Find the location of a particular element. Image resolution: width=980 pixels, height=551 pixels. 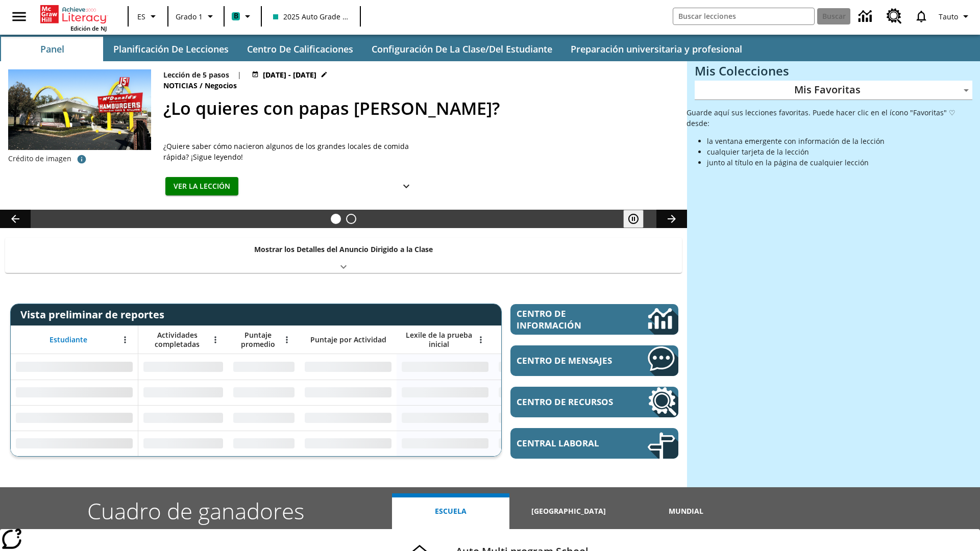

span: ¿Quiere saber cómo nacieron algunos de los grandes locales de comida rápida? ¡Sigue leyendo! is located at coordinates (291, 152).